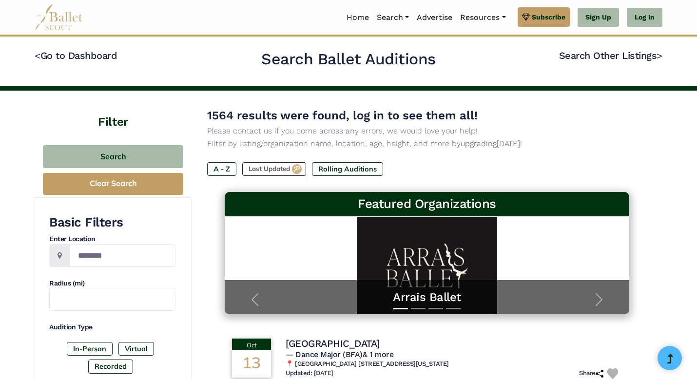 The width and height of the screenshot is (697, 379). What do you see at coordinates (478, 143) in the screenshot?
I see `a: upgrading` at bounding box center [478, 143].